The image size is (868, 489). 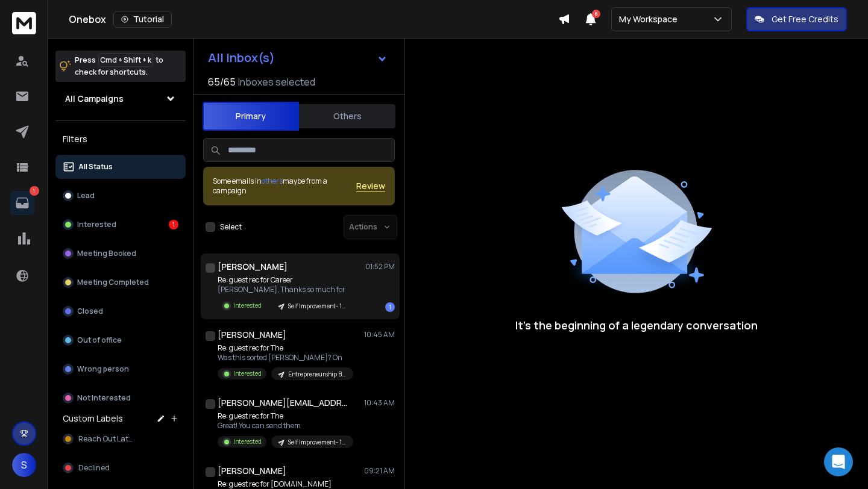 I want to click on button: Lead, so click(x=121, y=196).